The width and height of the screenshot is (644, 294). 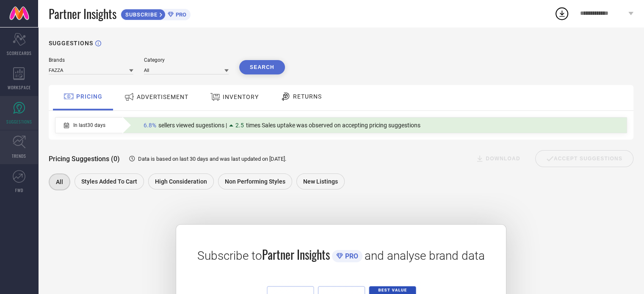 What do you see at coordinates (150, 126) in the screenshot?
I see `span: 6.8%` at bounding box center [150, 126].